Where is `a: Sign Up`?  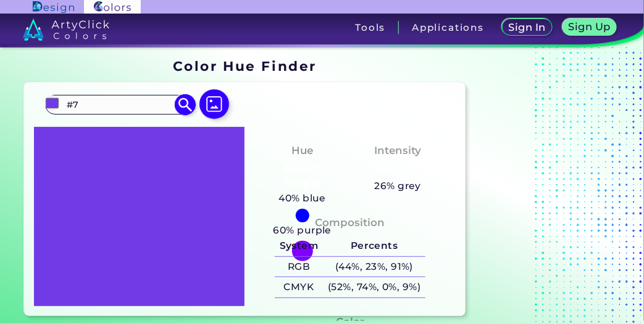
a: Sign Up is located at coordinates (588, 27).